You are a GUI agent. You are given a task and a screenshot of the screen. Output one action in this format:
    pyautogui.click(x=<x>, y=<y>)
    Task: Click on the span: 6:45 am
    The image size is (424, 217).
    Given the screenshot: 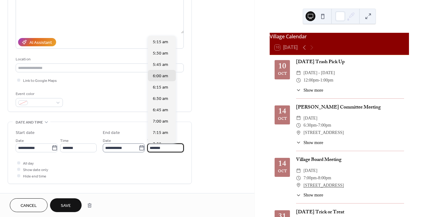 What is the action you would take?
    pyautogui.click(x=160, y=110)
    